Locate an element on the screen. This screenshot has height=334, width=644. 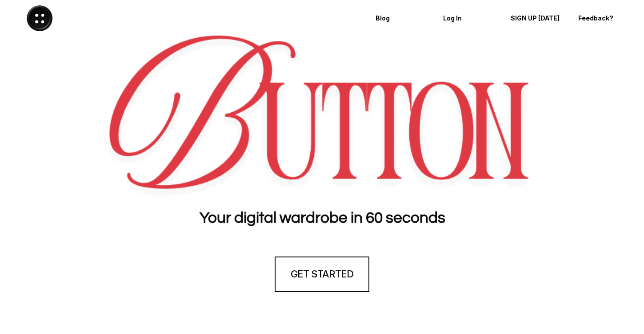
a: Blog is located at coordinates (401, 18).